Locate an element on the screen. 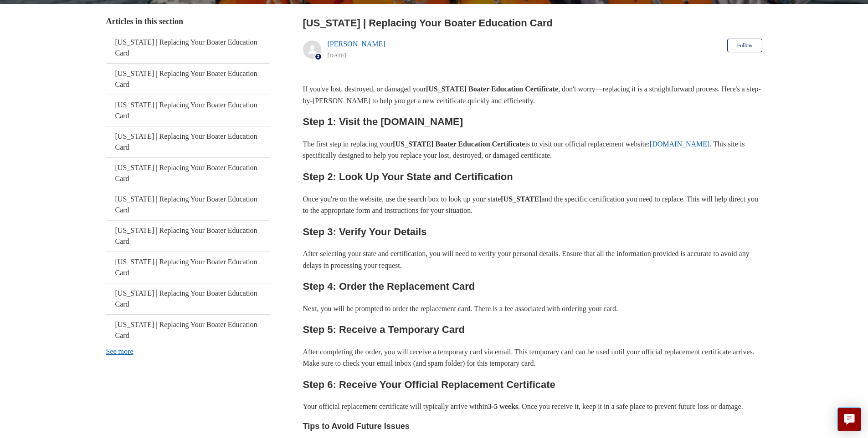 This screenshot has width=868, height=438. h2: Step 6: Receive Your Official Replacement Certificate is located at coordinates (533, 385).